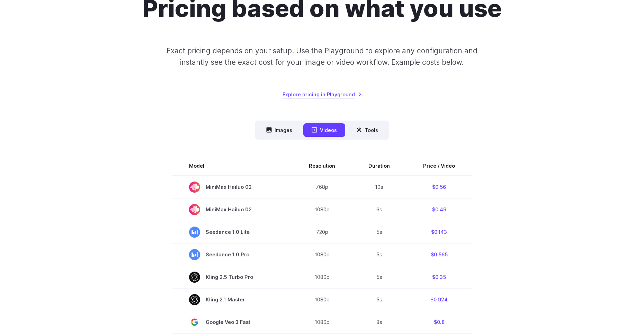  Describe the element at coordinates (367, 130) in the screenshot. I see `button: Tools` at that location.